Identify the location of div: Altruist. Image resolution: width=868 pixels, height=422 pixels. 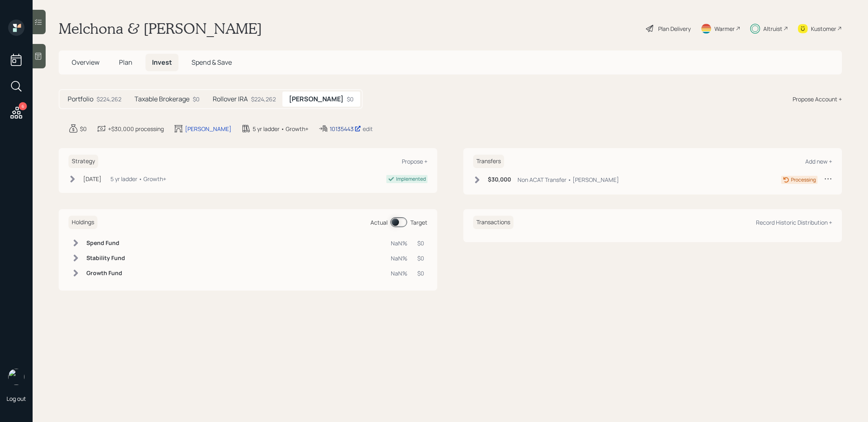
(772, 28).